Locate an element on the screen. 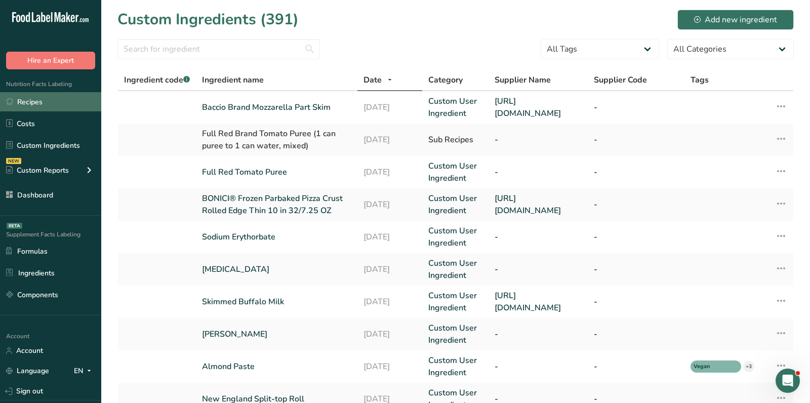 The height and width of the screenshot is (403, 810). button: Add new ingredient is located at coordinates (735, 20).